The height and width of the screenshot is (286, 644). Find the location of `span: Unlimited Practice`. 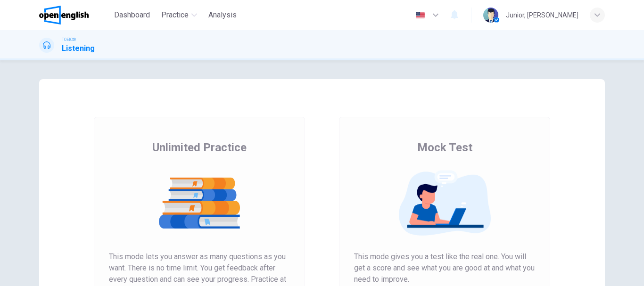

span: Unlimited Practice is located at coordinates (200, 147).